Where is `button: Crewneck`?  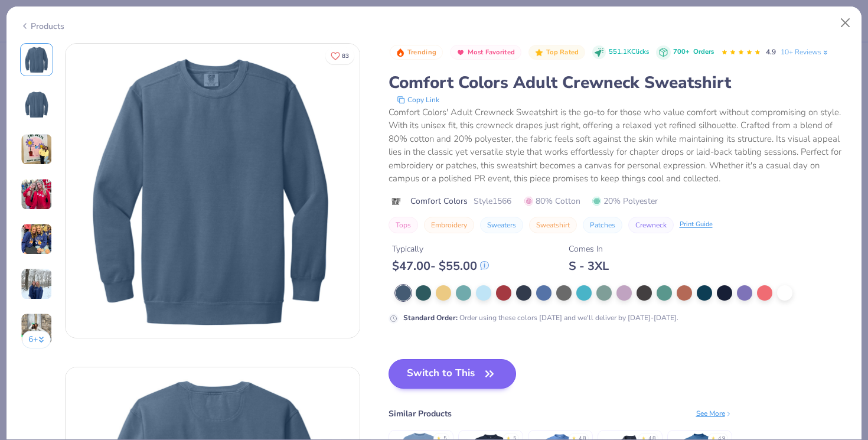
button: Crewneck is located at coordinates (651, 225).